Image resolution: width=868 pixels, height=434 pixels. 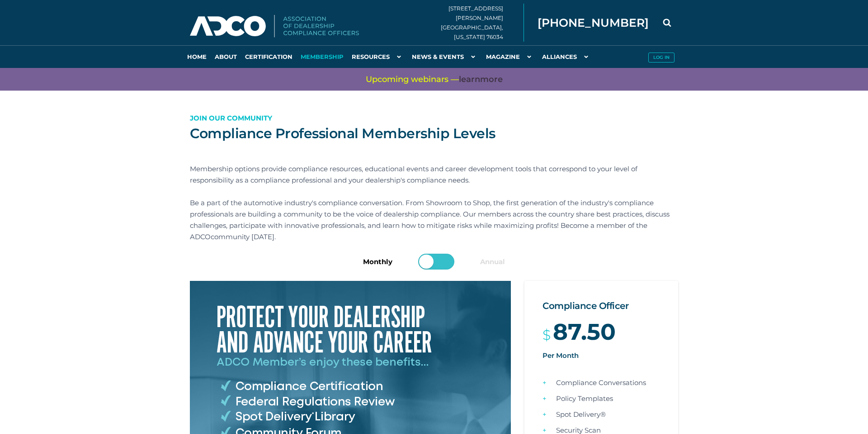 I want to click on label: Annual, so click(x=492, y=261).